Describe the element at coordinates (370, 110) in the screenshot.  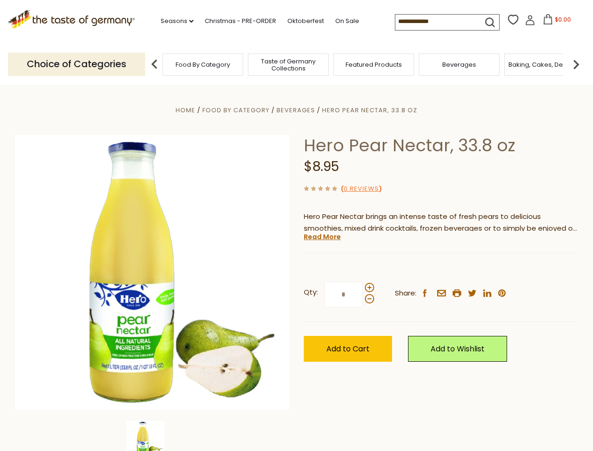
I see `span: Hero Pear Nectar, 33.8 oz` at that location.